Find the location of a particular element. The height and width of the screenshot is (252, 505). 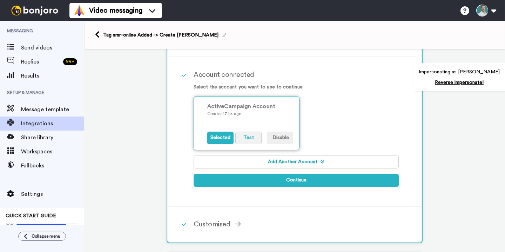

img: bj-logo-header-white.svg is located at coordinates (35, 11).